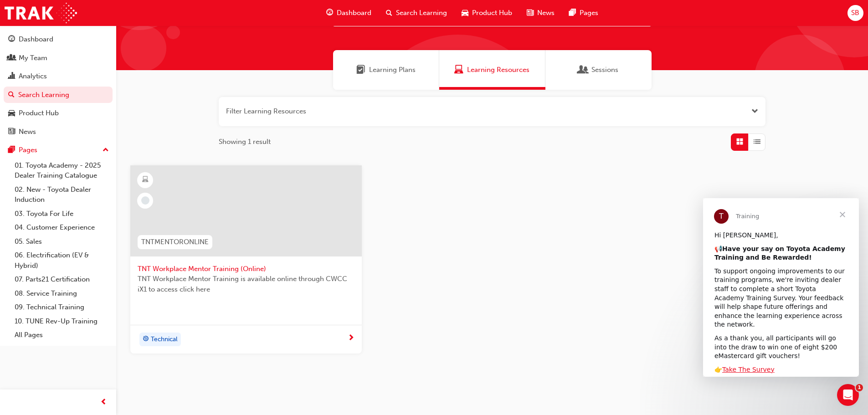 This screenshot has width=868, height=415. Describe the element at coordinates (58, 76) in the screenshot. I see `a: Analytics` at that location.